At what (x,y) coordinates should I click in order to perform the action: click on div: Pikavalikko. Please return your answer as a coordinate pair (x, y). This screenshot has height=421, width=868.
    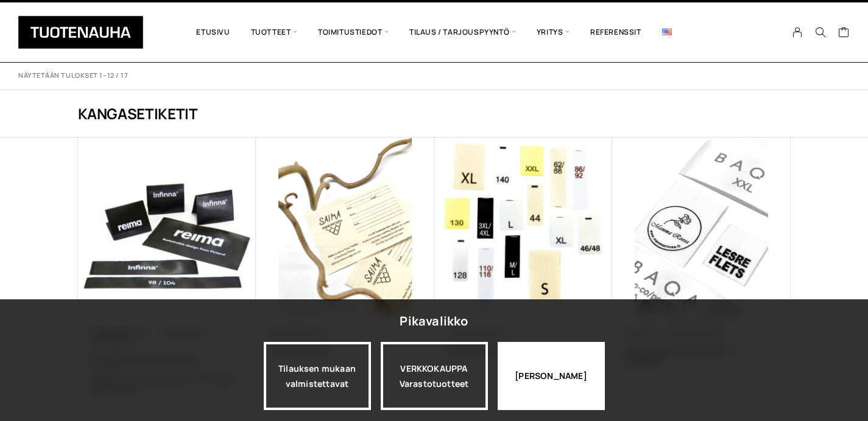
    Looking at the image, I should click on (434, 321).